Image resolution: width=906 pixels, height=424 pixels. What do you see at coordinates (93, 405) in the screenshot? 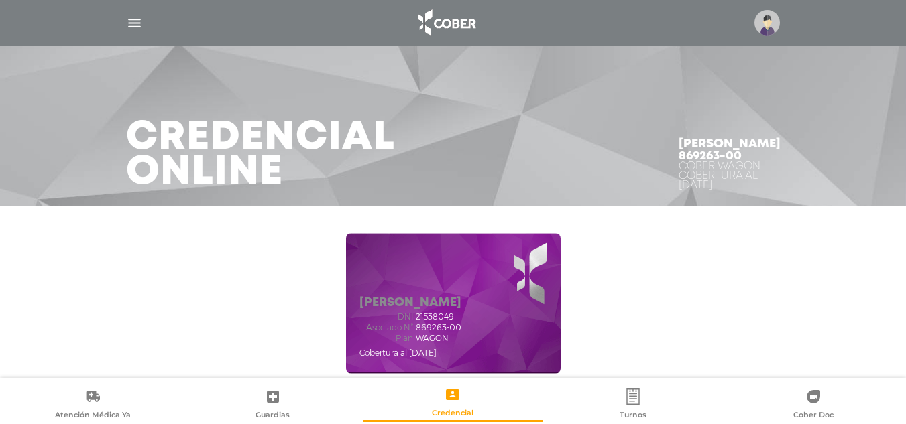
I see `a: Atención Médica Ya` at bounding box center [93, 405].